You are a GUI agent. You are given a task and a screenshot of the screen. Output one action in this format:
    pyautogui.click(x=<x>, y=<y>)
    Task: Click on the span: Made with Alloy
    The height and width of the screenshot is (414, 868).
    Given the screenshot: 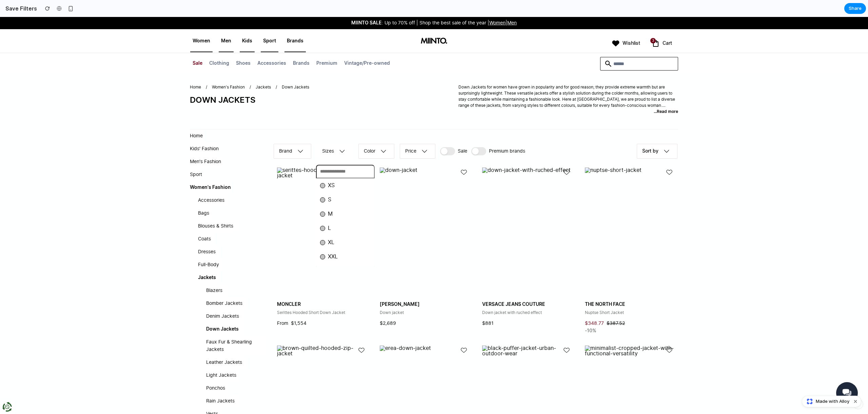 What is the action you would take?
    pyautogui.click(x=832, y=401)
    